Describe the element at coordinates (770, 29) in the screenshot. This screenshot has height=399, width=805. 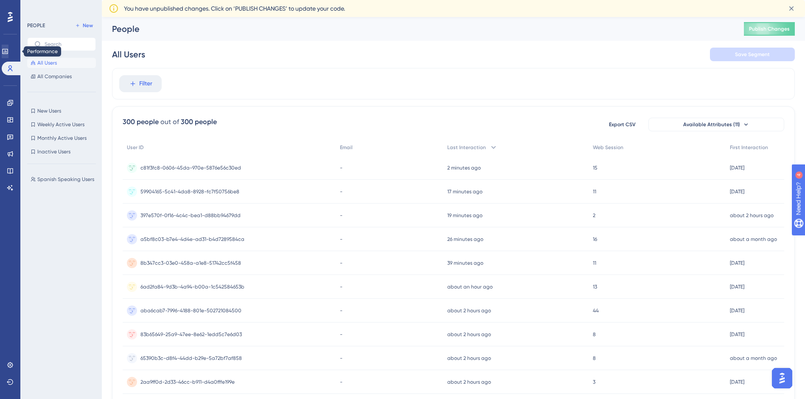
I see `span: Publish Changes` at that location.